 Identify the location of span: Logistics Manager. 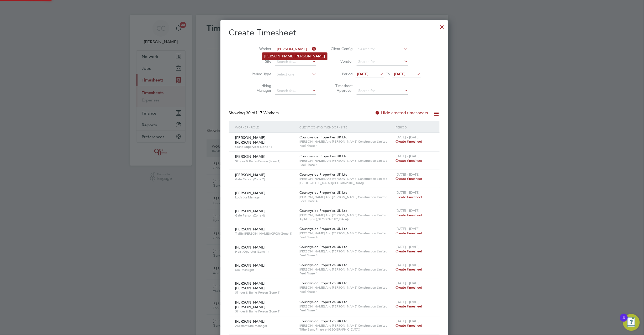
(266, 197).